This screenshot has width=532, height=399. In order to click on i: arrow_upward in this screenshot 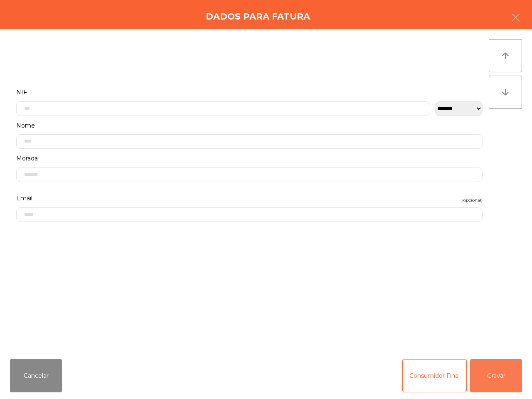, I will do `click(505, 56)`.